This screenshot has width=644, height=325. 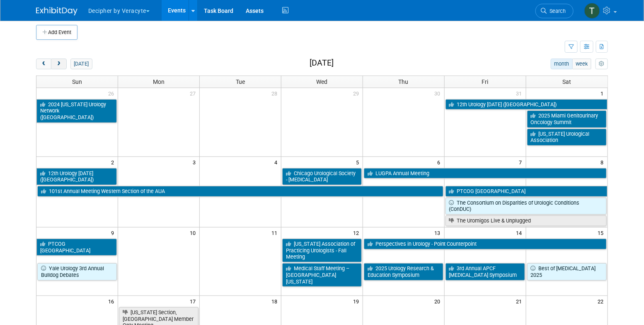 I want to click on a: LUGPA Annual Meeting, so click(x=486, y=174).